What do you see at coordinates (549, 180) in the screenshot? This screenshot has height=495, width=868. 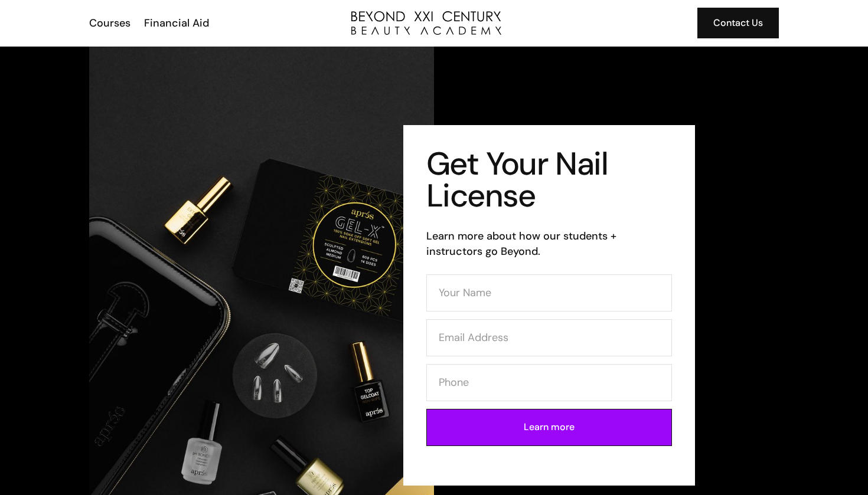 I see `h1: Get Your Nail License` at bounding box center [549, 180].